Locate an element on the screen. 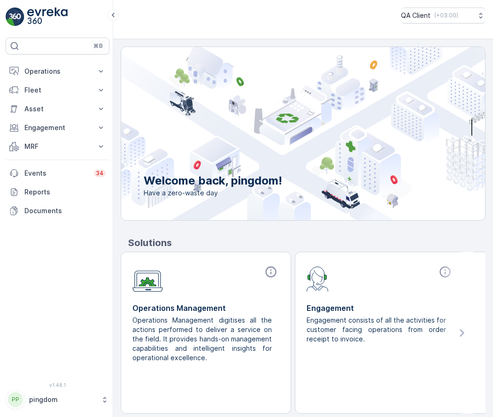 This screenshot has height=417, width=493. p: Asset is located at coordinates (57, 109).